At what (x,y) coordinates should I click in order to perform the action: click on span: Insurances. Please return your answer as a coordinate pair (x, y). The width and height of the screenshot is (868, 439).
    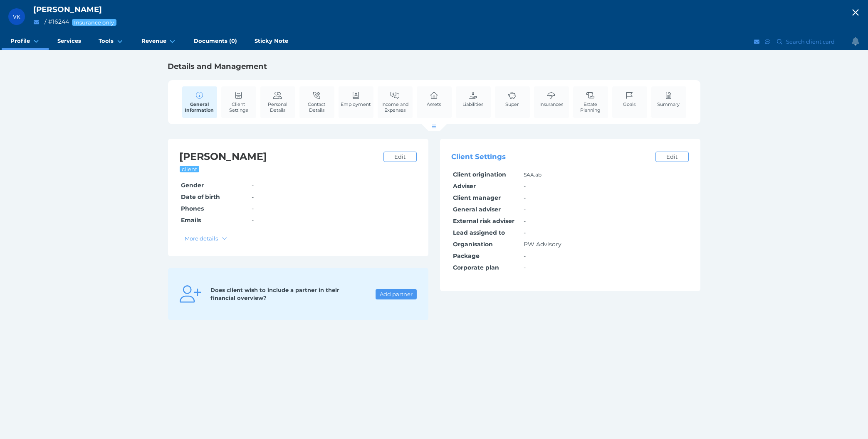
    Looking at the image, I should click on (551, 104).